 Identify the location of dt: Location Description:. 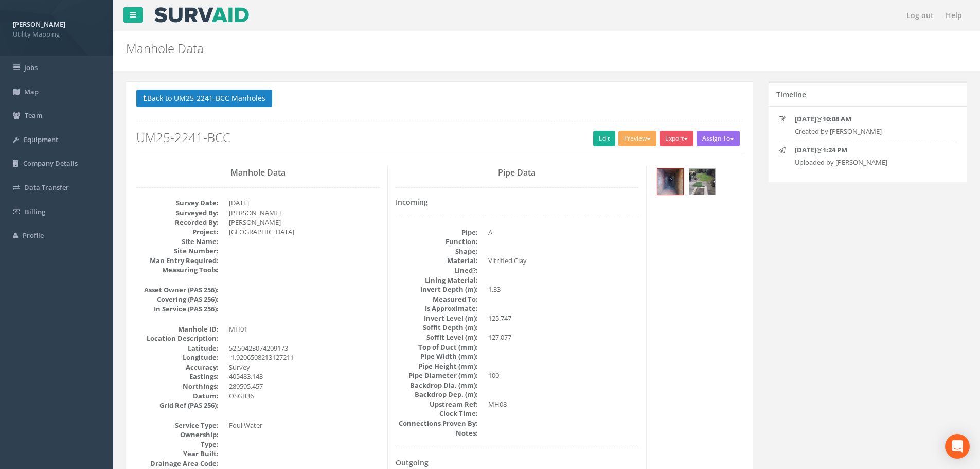
(177, 339).